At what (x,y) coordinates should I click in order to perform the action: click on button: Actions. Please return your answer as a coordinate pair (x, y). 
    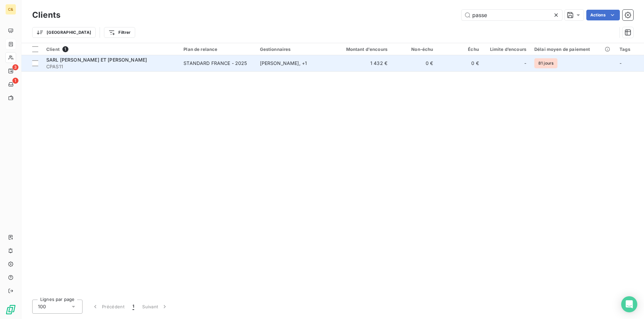
    Looking at the image, I should click on (603, 15).